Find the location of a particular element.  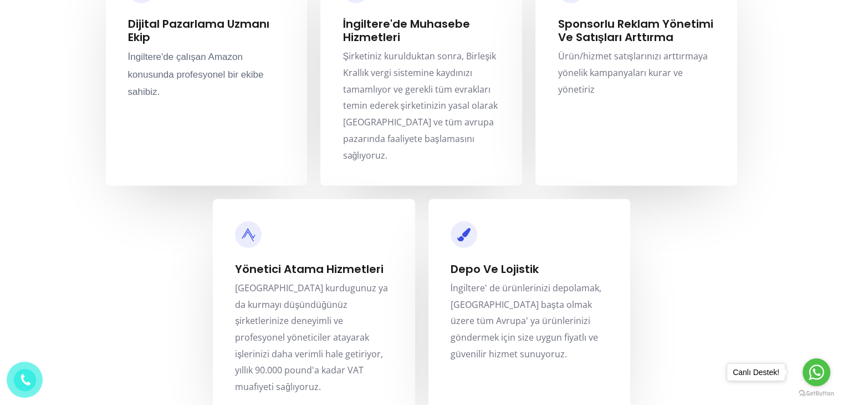

span: Sponsorlu Reklam Yönetimi ve Satışları Arttırma is located at coordinates (636, 31).